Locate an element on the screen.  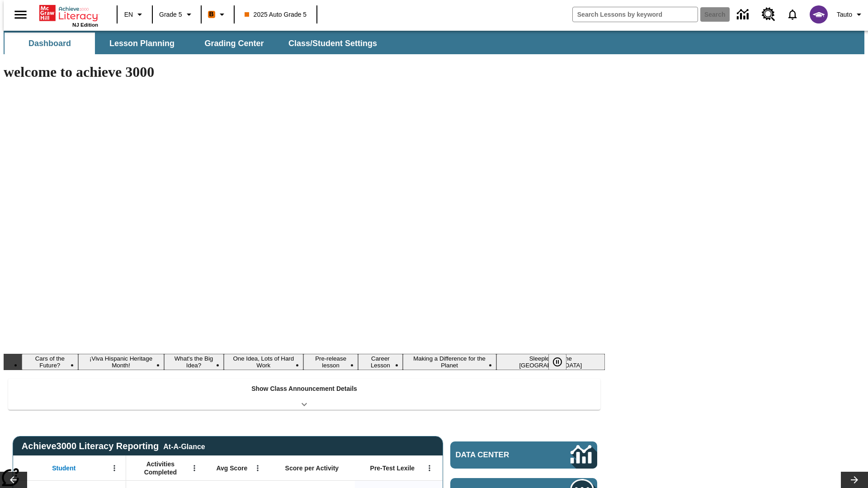
span: Activities Completed is located at coordinates (161, 468).